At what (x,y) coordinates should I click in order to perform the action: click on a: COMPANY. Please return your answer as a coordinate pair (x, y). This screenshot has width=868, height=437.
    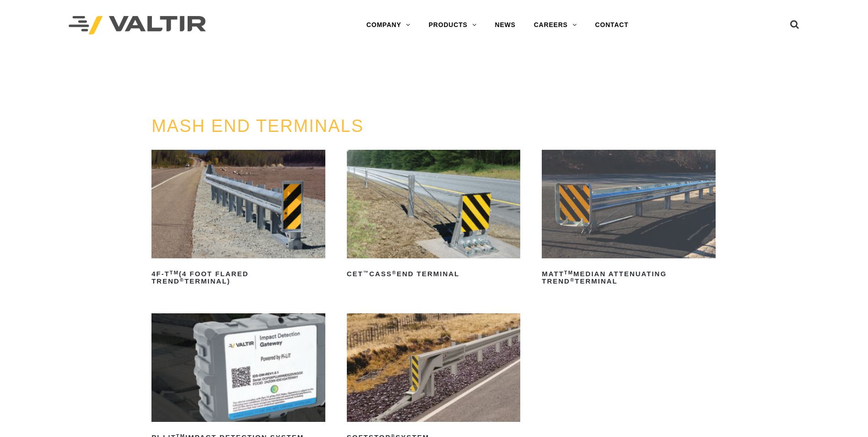
    Looking at the image, I should click on (389, 25).